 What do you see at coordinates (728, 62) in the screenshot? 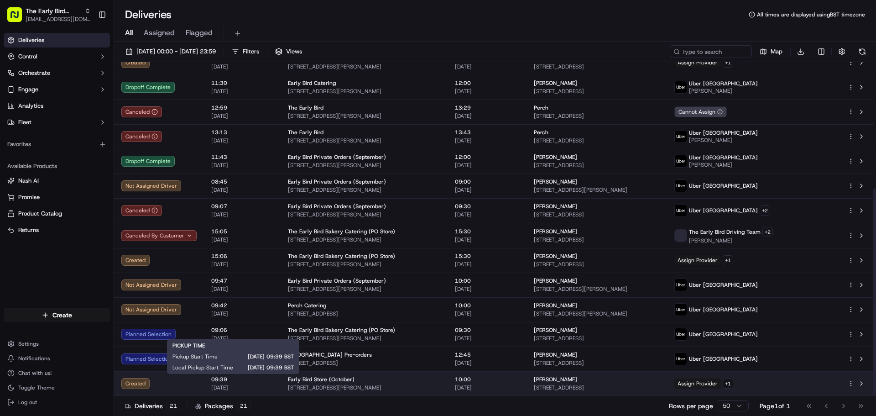
I see `button: +1` at bounding box center [728, 62].